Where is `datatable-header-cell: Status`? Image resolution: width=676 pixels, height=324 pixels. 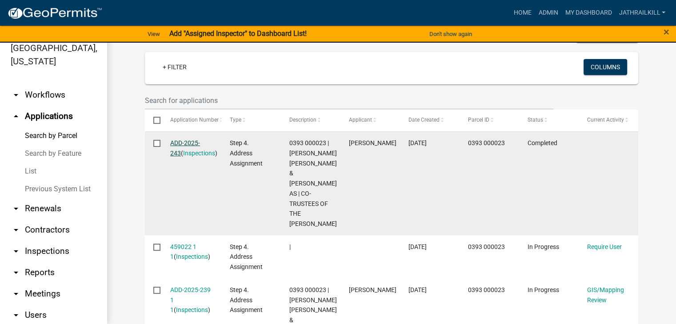 datatable-header-cell: Status is located at coordinates (549, 120).